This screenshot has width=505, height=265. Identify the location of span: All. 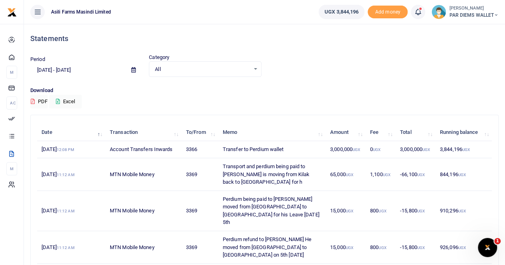
(202, 69).